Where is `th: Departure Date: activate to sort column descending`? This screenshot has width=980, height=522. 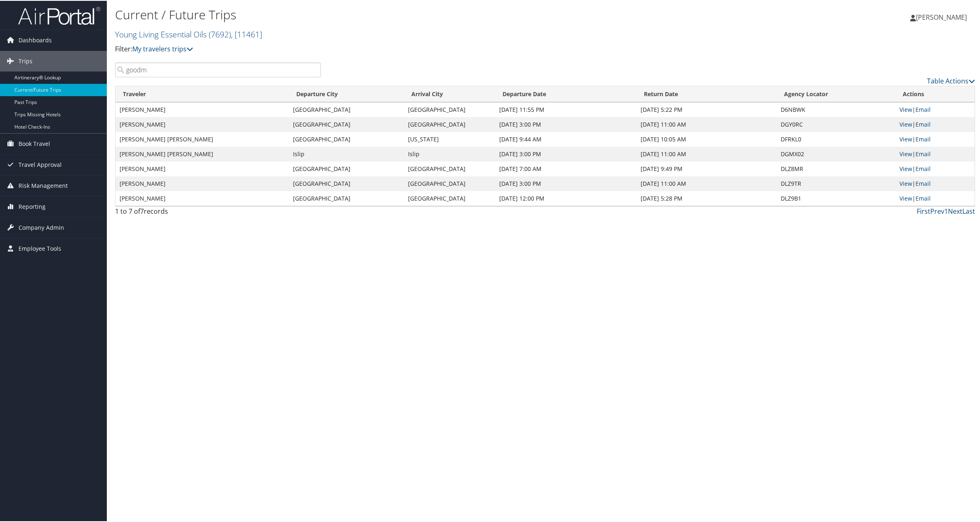
th: Departure Date: activate to sort column descending is located at coordinates (566, 93).